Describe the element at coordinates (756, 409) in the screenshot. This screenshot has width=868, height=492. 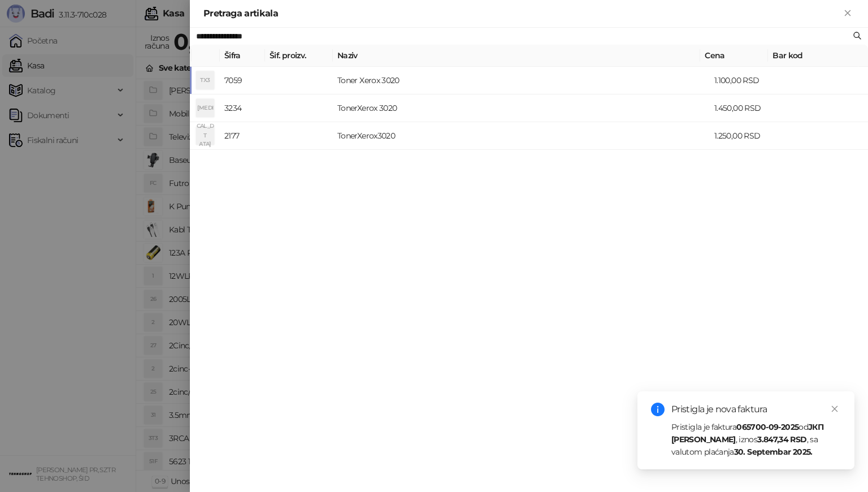
I see `div: Pristigla je nova faktura` at that location.